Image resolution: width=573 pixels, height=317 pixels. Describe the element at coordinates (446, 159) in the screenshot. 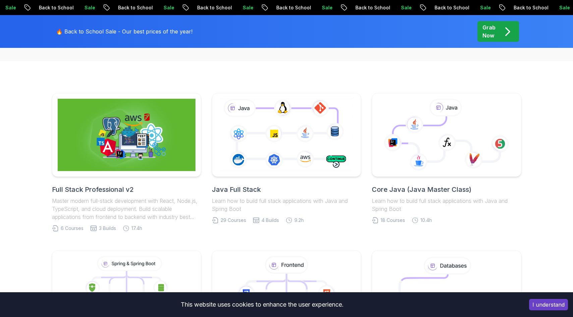

I see `a: Core Java (Java Master Class)Learn how to build full stack applications with Java and Spring Boot...` at that location.